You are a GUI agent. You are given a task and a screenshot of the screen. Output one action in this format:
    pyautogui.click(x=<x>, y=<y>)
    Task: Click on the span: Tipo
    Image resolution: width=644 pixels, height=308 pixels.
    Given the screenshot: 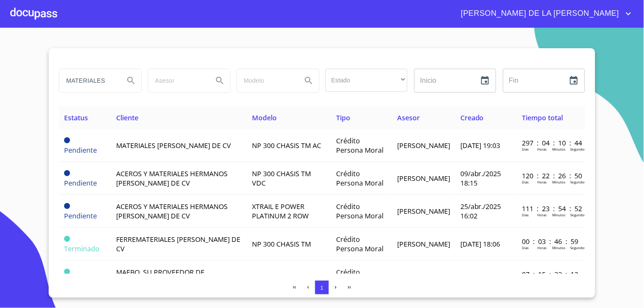 What is the action you would take?
    pyautogui.click(x=343, y=118)
    